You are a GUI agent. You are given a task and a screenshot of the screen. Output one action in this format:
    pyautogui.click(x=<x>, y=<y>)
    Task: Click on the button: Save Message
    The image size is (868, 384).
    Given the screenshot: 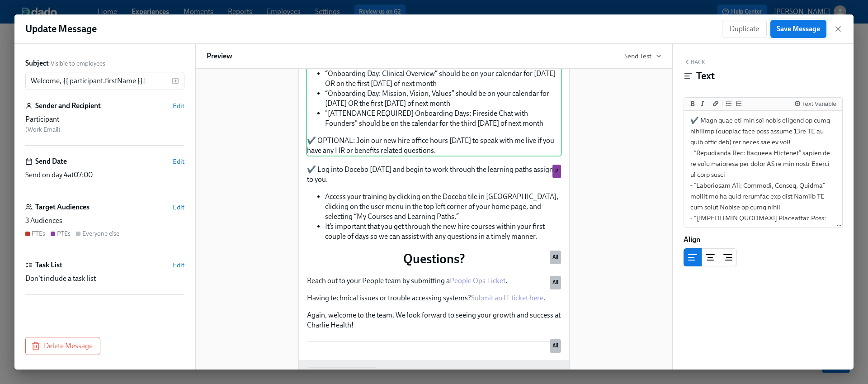 What is the action you would take?
    pyautogui.click(x=799, y=29)
    